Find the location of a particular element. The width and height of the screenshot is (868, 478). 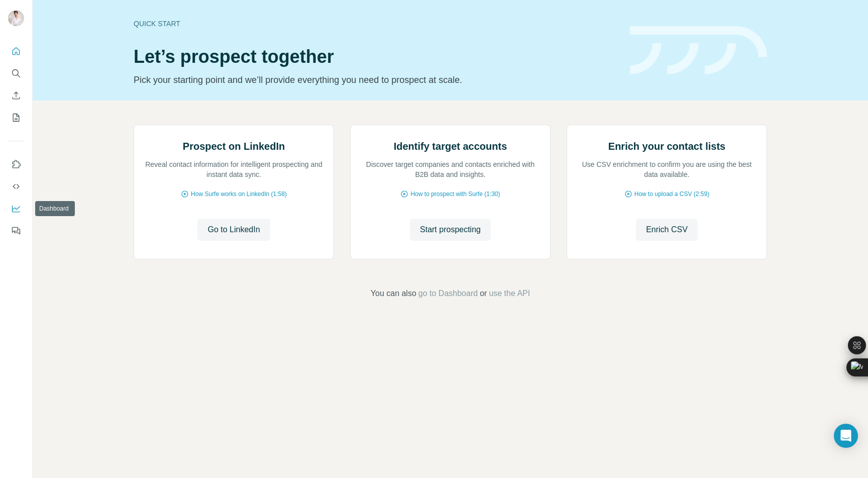

span: How Surfe works on LinkedIn (1:58) is located at coordinates (239, 194).